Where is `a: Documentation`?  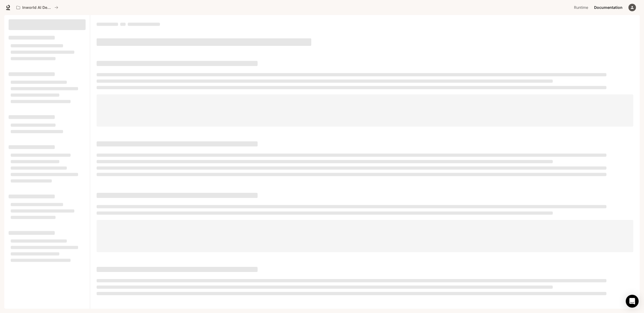 a: Documentation is located at coordinates (608, 8).